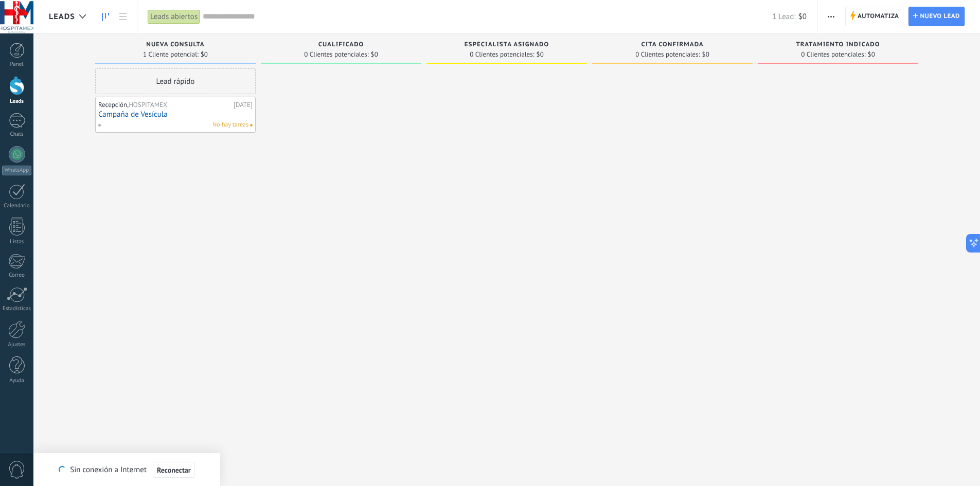 The image size is (980, 486). I want to click on span: Leads, so click(62, 16).